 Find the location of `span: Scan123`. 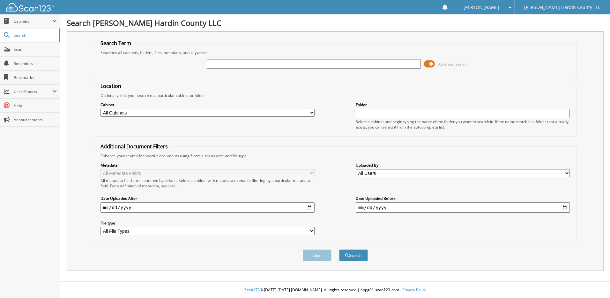

span: Scan123 is located at coordinates (252, 289).